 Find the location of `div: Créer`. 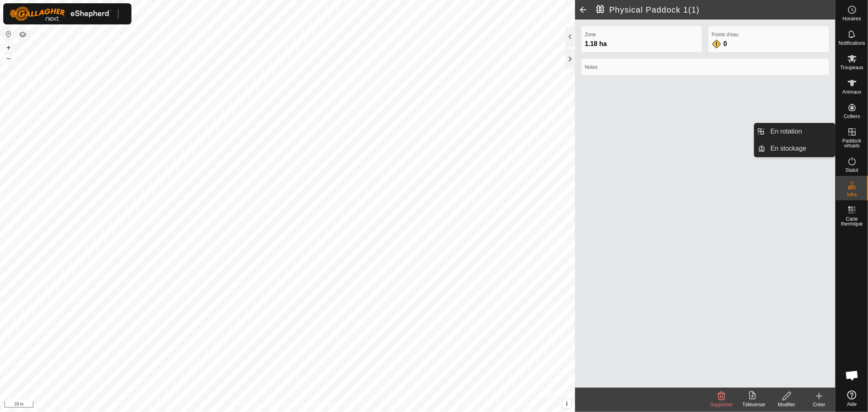

div: Créer is located at coordinates (819, 404).